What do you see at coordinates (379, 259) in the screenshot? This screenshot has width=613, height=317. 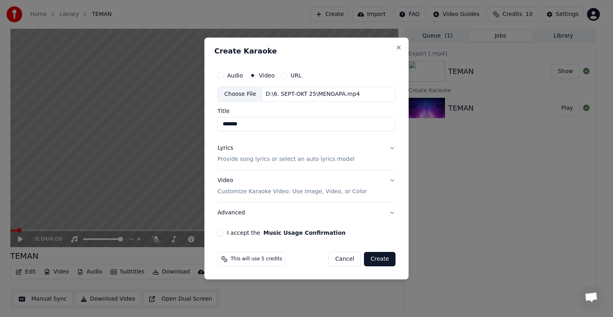 I see `button: Create` at bounding box center [379, 259].